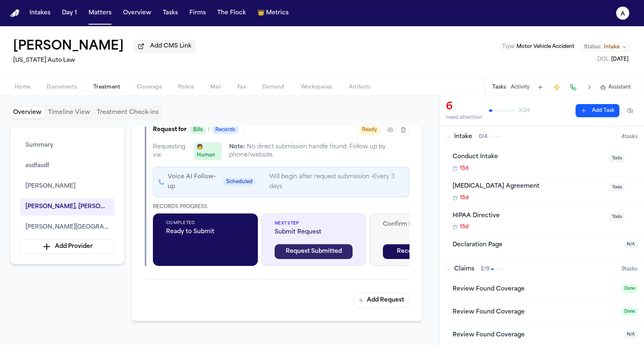 This screenshot has height=345, width=644. What do you see at coordinates (509, 47) in the screenshot?
I see `span: Type :` at bounding box center [509, 47].